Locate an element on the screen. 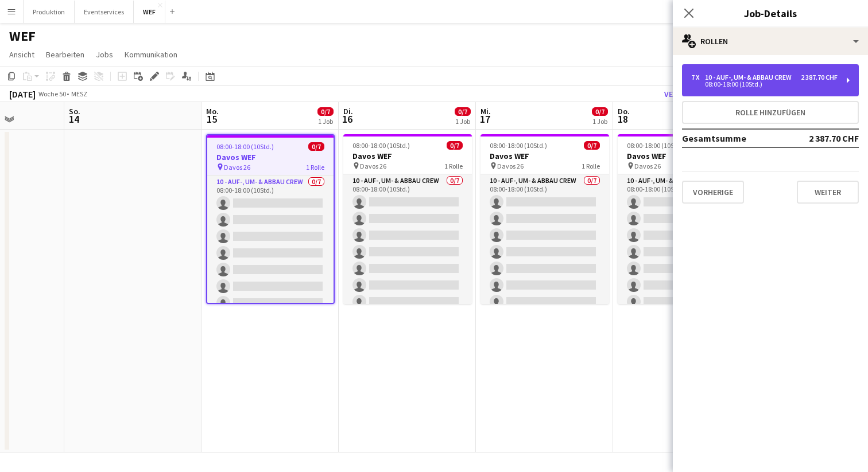 This screenshot has width=868, height=472. button: Weiter is located at coordinates (828, 192).